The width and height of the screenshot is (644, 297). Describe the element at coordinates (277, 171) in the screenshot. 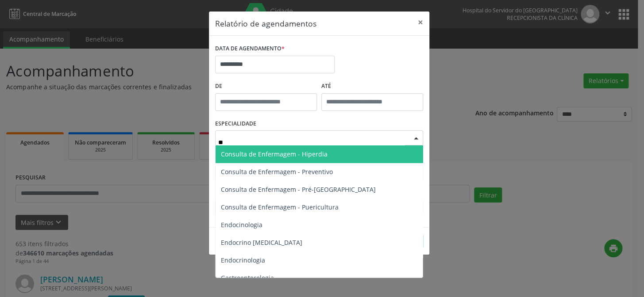

I see `span: Consulta de Enfermagem - Preventivo` at that location.